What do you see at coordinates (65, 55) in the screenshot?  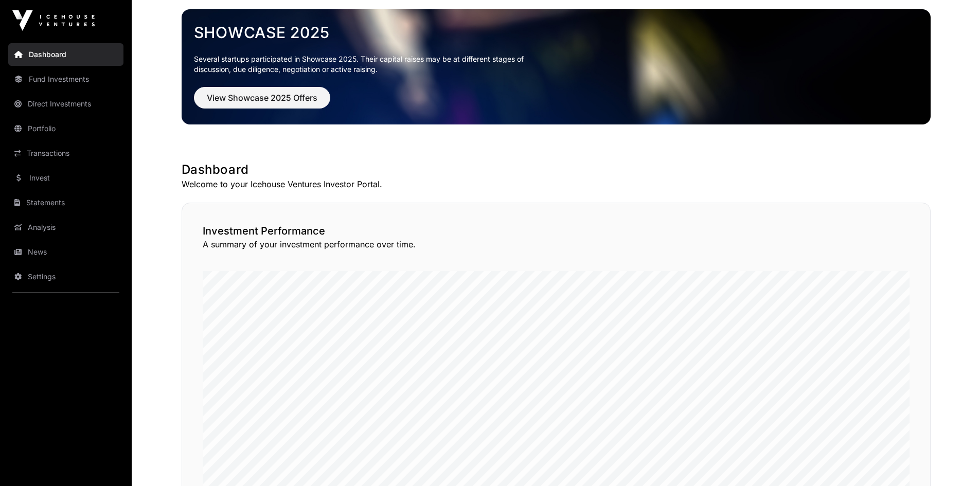 I see `a: Dashboard` at bounding box center [65, 55].